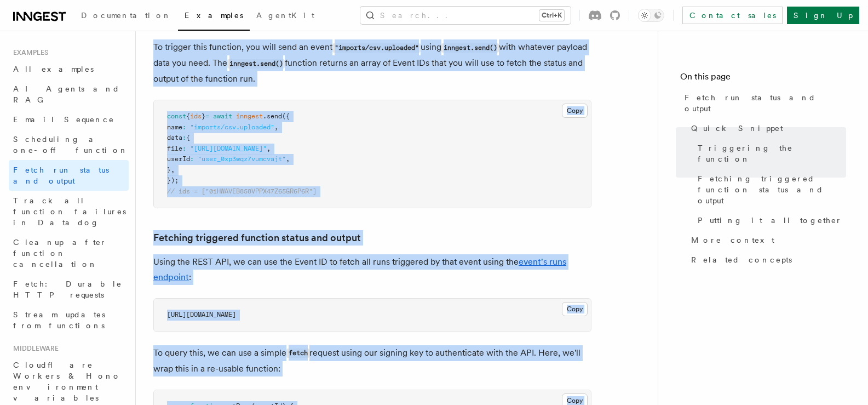 Image resolution: width=868 pixels, height=405 pixels. Describe the element at coordinates (771, 190) in the screenshot. I see `span: Fetching triggered function status and output` at that location.